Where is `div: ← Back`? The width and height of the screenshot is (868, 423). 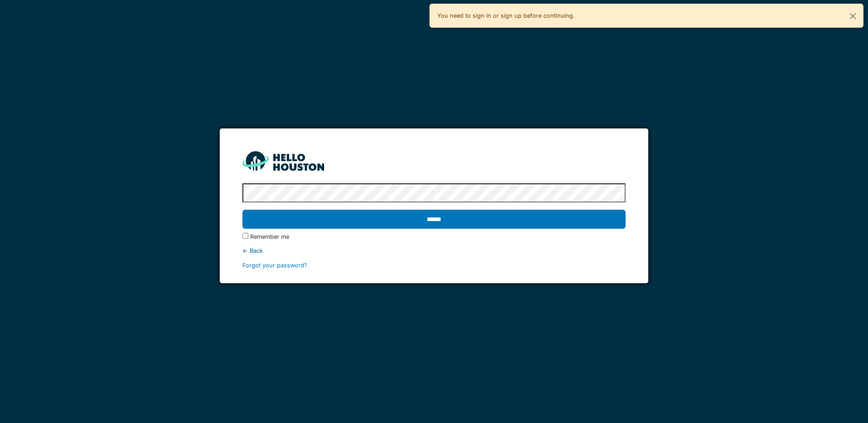 div: ← Back is located at coordinates (433, 250).